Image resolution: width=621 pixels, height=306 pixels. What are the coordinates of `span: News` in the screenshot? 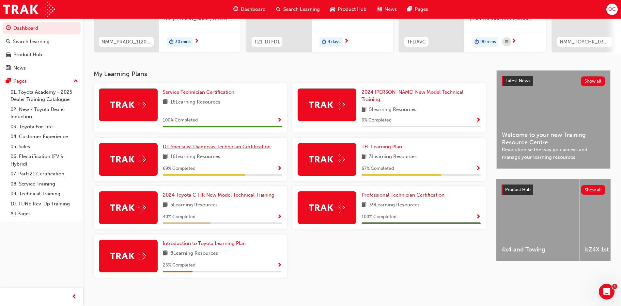 It's located at (390, 9).